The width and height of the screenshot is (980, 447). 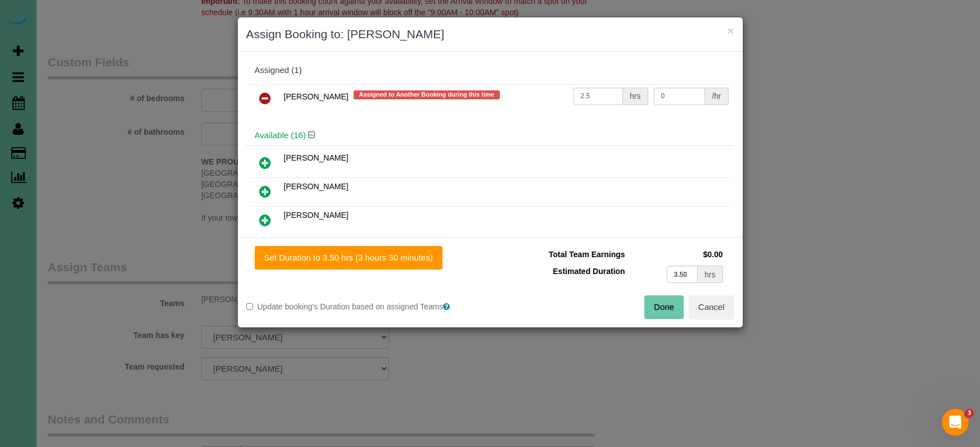 What do you see at coordinates (589, 271) in the screenshot?
I see `span: Estimated Duration` at bounding box center [589, 271].